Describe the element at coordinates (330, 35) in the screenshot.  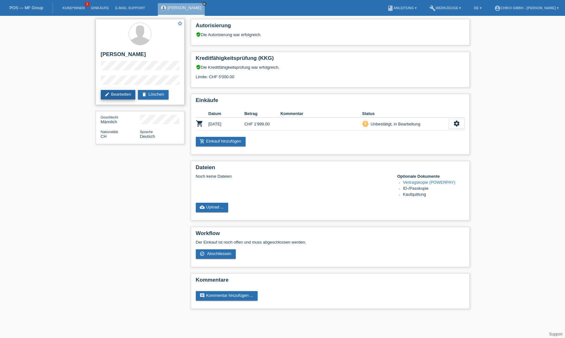
I see `div: Die Autorisierung war erfolgreich.` at that location.